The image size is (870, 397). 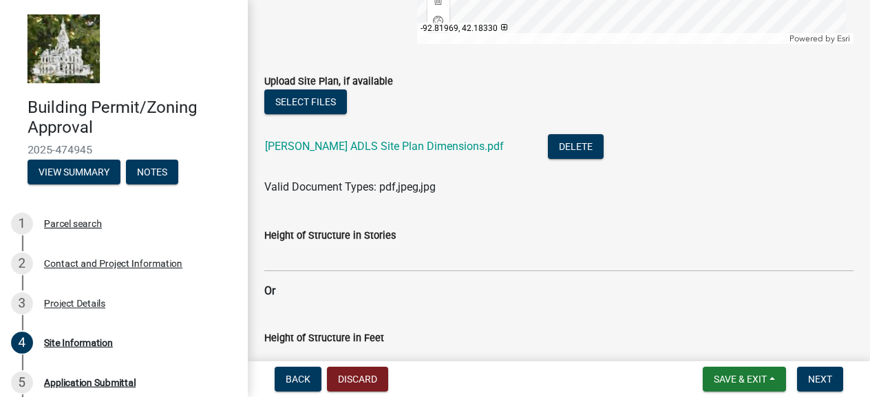 I want to click on h4: Building Permit/Zoning Approval, so click(x=132, y=118).